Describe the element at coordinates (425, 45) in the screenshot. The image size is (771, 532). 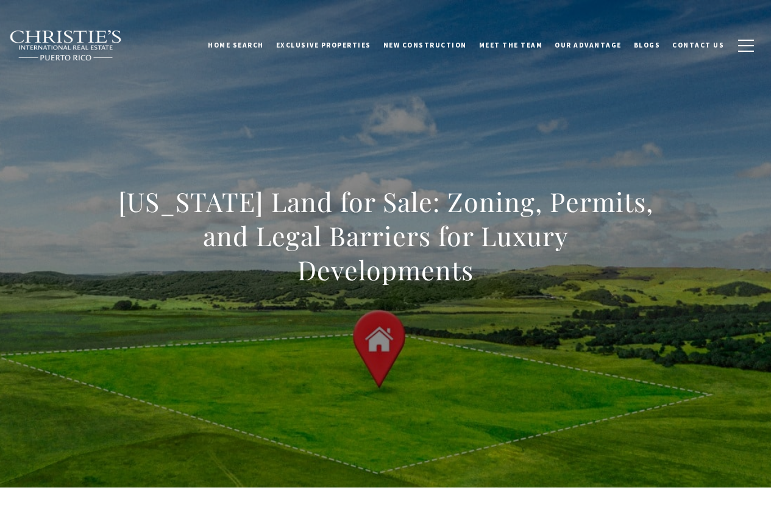
I see `span: New Construction` at that location.